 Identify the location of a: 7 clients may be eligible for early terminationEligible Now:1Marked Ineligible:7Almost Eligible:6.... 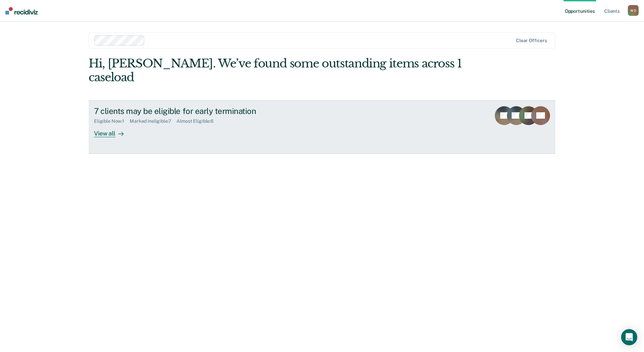
(322, 127).